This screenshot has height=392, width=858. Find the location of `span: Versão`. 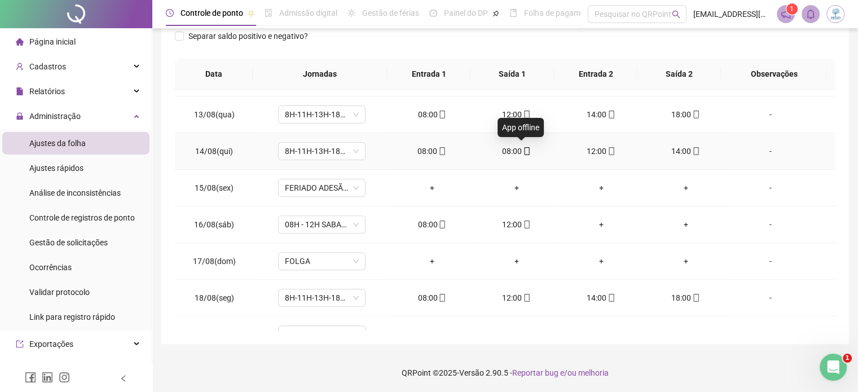

span: Versão is located at coordinates (471, 373).